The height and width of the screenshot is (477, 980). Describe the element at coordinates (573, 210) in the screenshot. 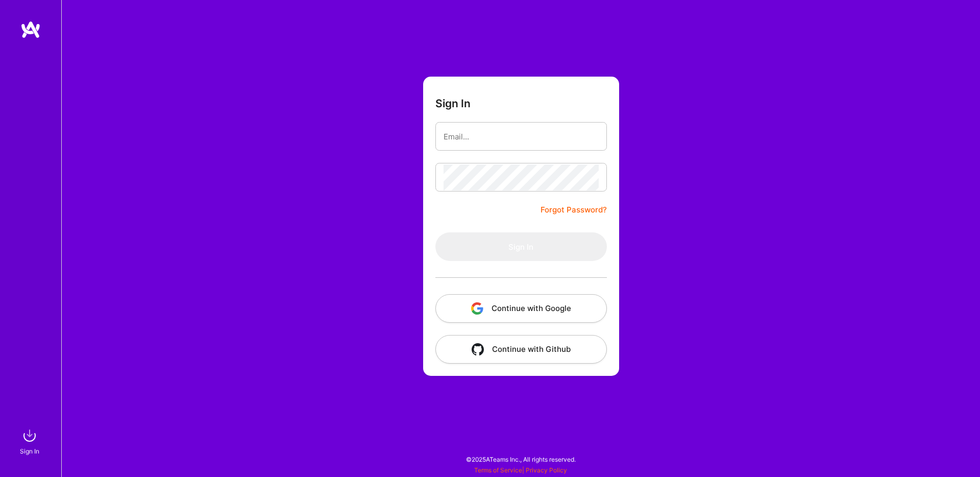

I see `a: Forgot Password?` at that location.